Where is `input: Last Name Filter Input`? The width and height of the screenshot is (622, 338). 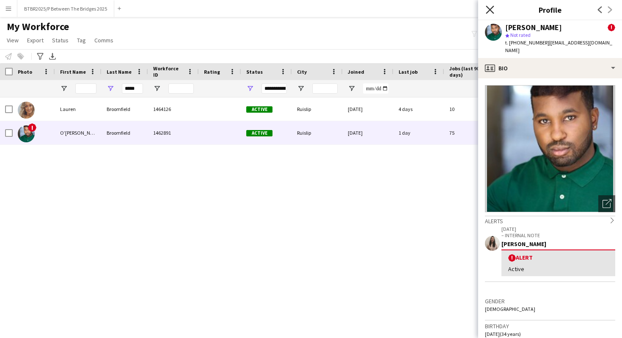 input: Last Name Filter Input is located at coordinates (132, 88).